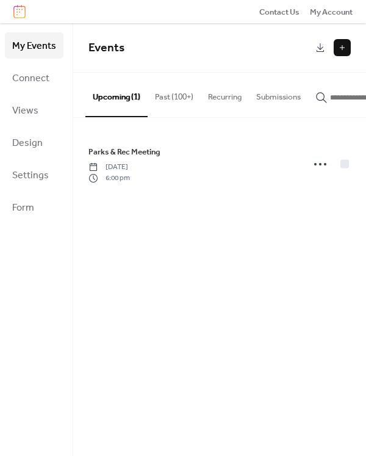  What do you see at coordinates (31, 175) in the screenshot?
I see `span: Settings` at bounding box center [31, 175].